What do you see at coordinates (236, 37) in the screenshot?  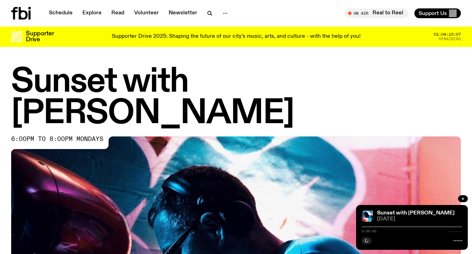 I see `p: Supporter Drive 2025: Shaping the future of our city’s music, arts, and culture - with the help o...` at bounding box center [236, 37].